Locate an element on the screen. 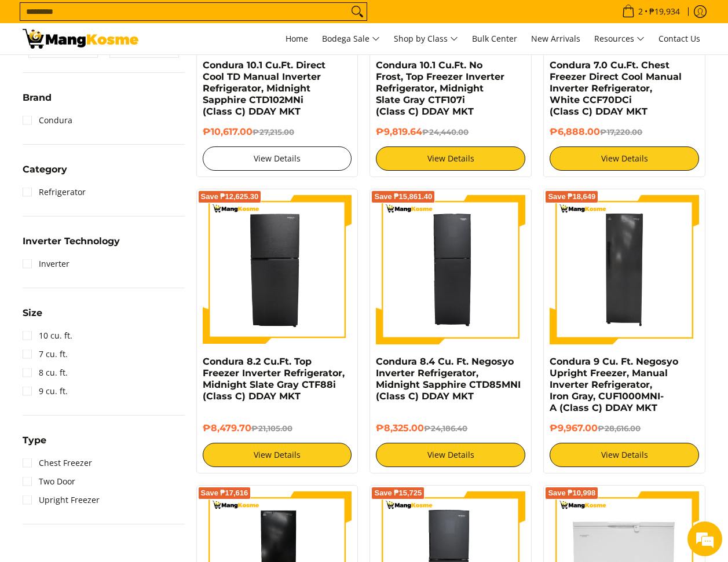 The width and height of the screenshot is (728, 562). a: Condura is located at coordinates (47, 120).